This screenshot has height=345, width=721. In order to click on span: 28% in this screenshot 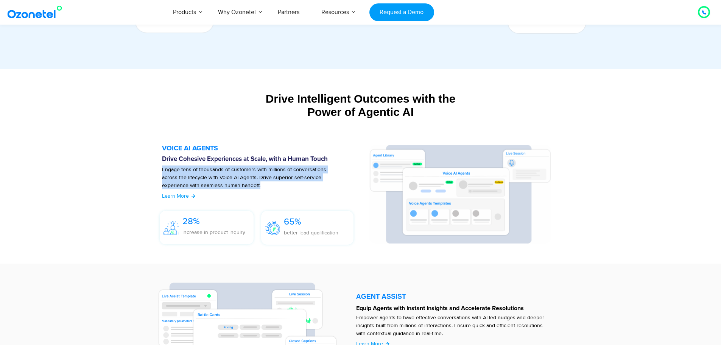, I will do `click(191, 221)`.